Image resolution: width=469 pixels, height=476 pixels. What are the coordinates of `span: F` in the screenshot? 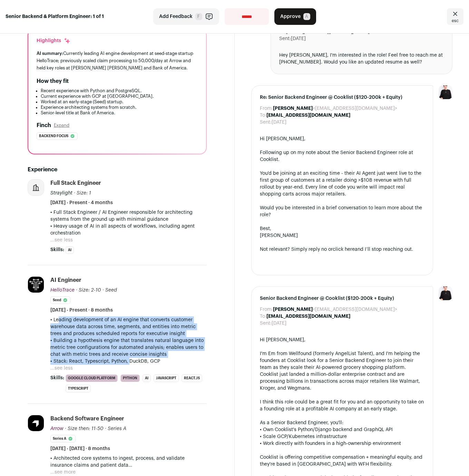 It's located at (199, 16).